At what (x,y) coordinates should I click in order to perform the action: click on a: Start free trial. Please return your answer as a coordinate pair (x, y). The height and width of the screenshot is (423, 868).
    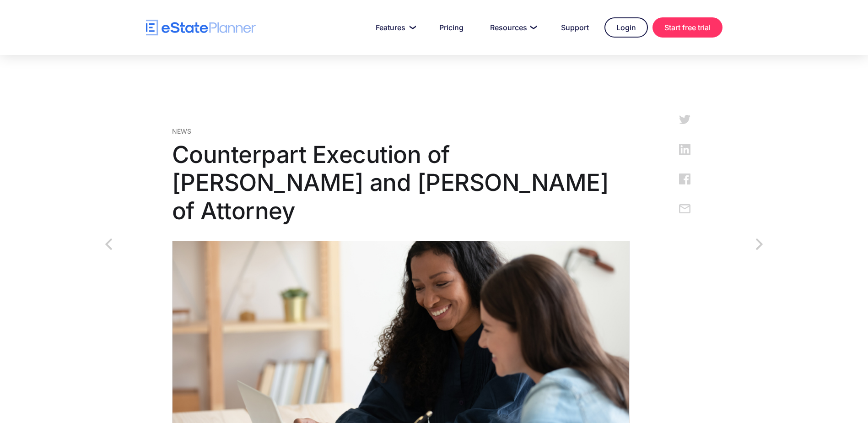
    Looking at the image, I should click on (687, 28).